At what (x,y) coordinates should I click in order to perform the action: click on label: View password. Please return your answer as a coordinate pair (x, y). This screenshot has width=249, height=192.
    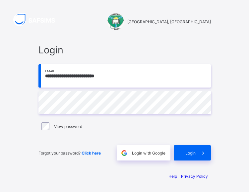
    Looking at the image, I should click on (68, 126).